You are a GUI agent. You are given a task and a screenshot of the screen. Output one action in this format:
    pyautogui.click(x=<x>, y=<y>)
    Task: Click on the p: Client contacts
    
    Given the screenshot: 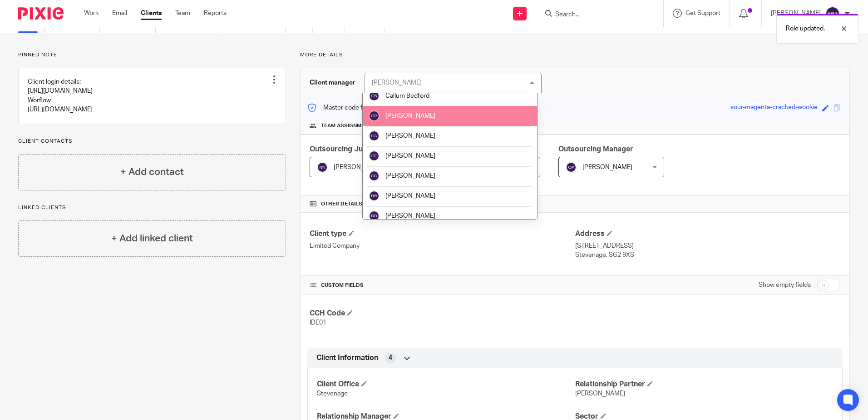 What is the action you would take?
    pyautogui.click(x=152, y=142)
    